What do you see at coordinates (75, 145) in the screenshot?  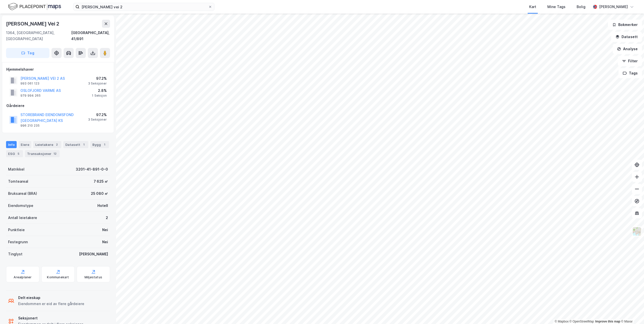 I see `div: Datasett` at bounding box center [75, 145].